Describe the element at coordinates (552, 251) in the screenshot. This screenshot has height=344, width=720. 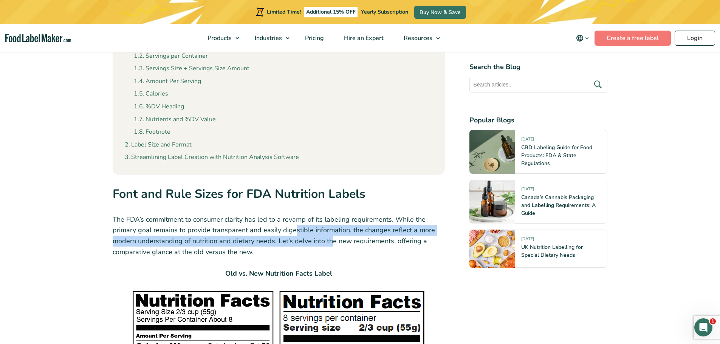
I see `a: UK Nutrition Labelling for Special Dietary Needs` at that location.